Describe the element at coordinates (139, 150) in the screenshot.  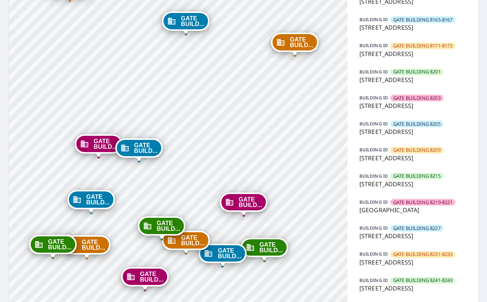
I see `div: Dropped pin, building GATE BUILDING 8277, Commercial property, 8277 Southwestern Blvd Dallas, TX ...` at that location.